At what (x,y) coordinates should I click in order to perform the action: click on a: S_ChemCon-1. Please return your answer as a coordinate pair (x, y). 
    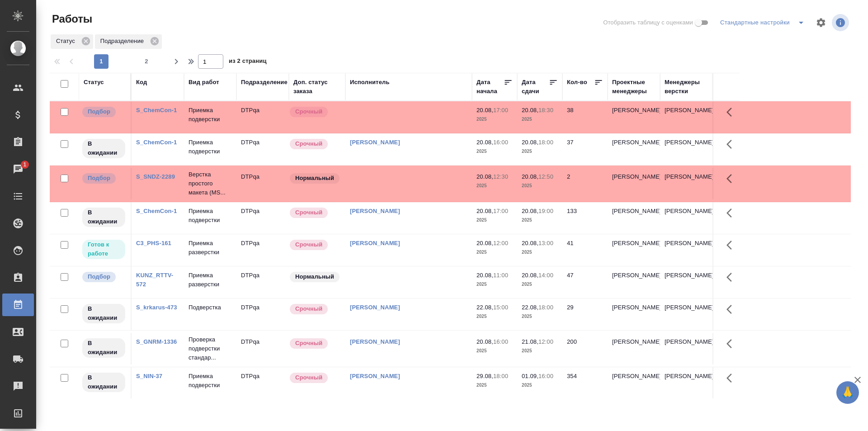
    Looking at the image, I should click on (157, 142).